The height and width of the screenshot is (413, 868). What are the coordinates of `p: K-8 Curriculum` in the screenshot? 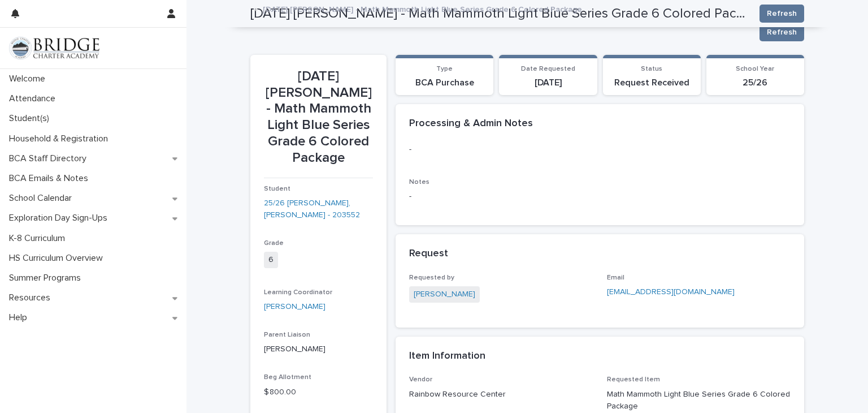 It's located at (39, 238).